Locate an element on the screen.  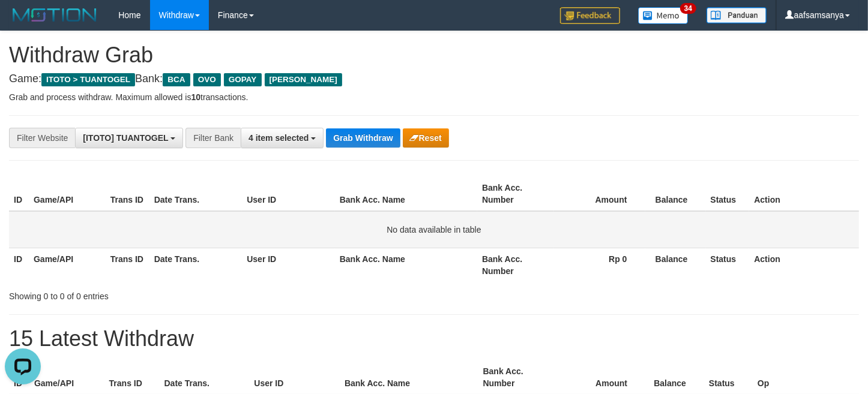
img: panduan.png is located at coordinates (736, 15).